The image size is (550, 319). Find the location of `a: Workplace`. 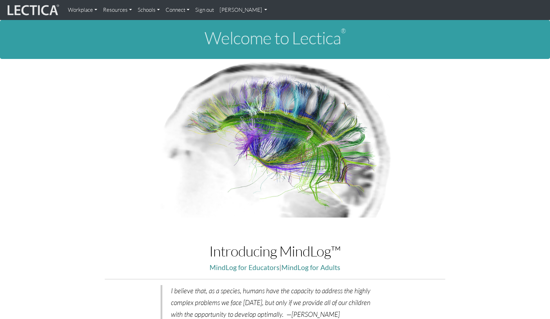

a: Workplace is located at coordinates (83, 10).